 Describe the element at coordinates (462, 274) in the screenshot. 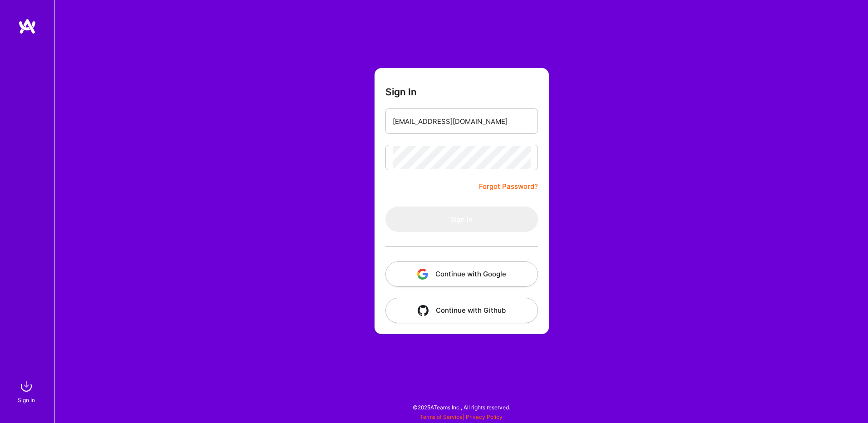

I see `button: Continue with Google` at that location.